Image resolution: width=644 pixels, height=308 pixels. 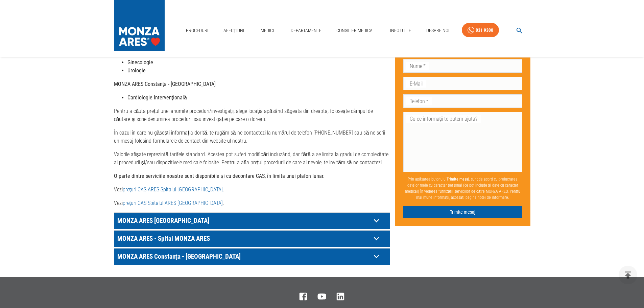 I want to click on p: MONZA ARES - Spital MONZA ARES, so click(x=244, y=238).